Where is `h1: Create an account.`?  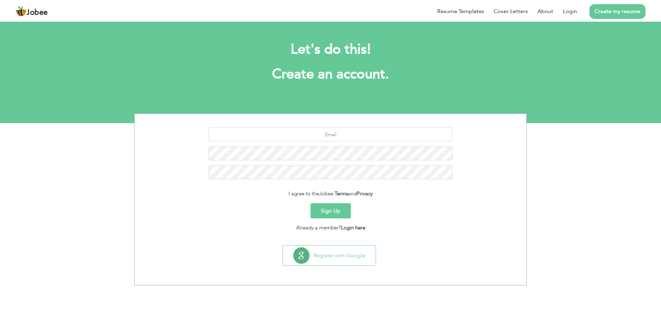 h1: Create an account. is located at coordinates (331, 74).